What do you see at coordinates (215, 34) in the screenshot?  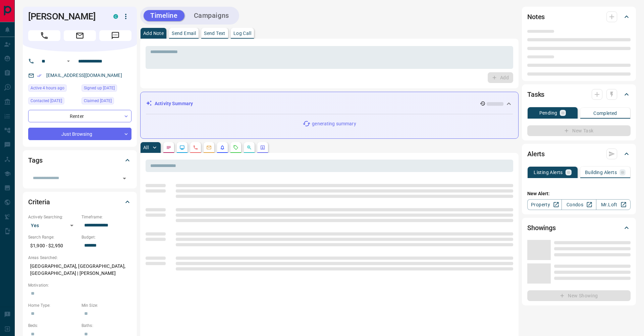 I see `p: Send Text` at bounding box center [215, 34].